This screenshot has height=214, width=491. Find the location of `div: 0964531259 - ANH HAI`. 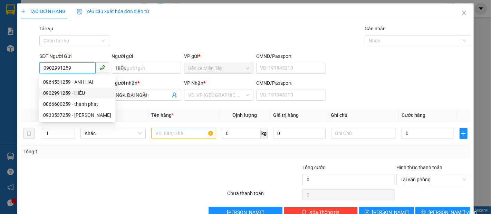

div: 0964531259 - ANH HAI is located at coordinates (77, 82).